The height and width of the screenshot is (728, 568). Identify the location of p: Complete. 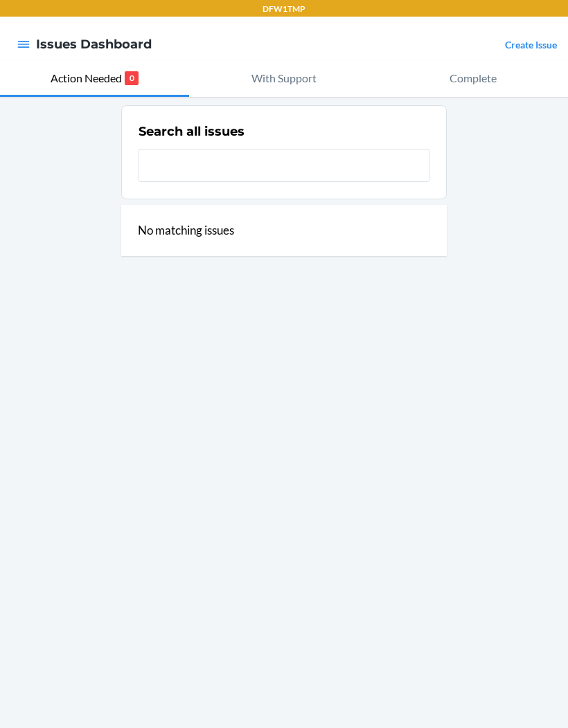
(473, 79).